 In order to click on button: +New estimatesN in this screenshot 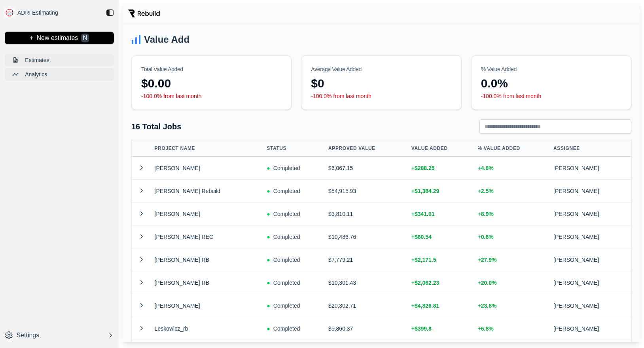, I will do `click(59, 38)`.